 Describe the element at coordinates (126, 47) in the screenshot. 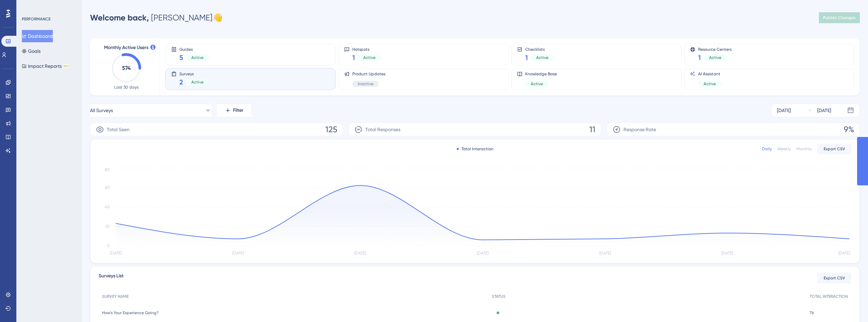

I see `span: Monthly Active Users` at that location.